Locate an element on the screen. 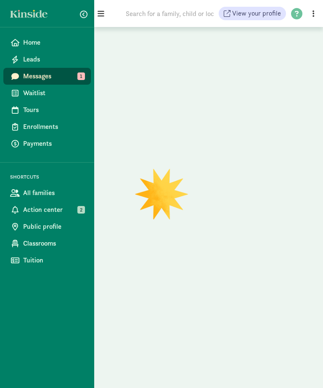 This screenshot has height=388, width=323. a: Public profile is located at coordinates (47, 226).